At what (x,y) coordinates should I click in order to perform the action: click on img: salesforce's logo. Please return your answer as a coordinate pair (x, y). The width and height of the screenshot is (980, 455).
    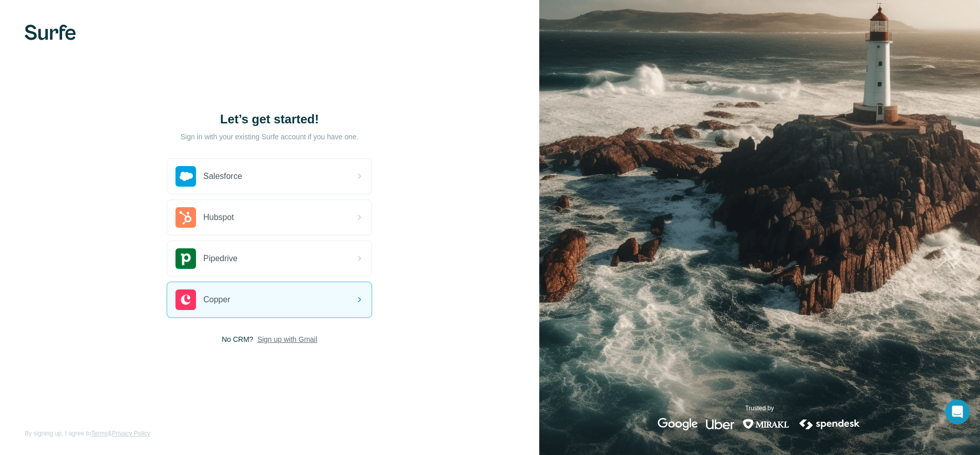
    Looking at the image, I should click on (185, 176).